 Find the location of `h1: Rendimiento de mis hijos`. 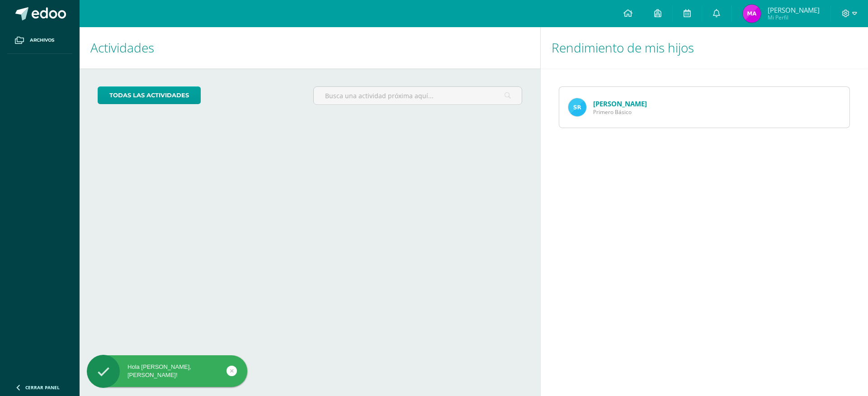

h1: Rendimiento de mis hijos is located at coordinates (705, 47).